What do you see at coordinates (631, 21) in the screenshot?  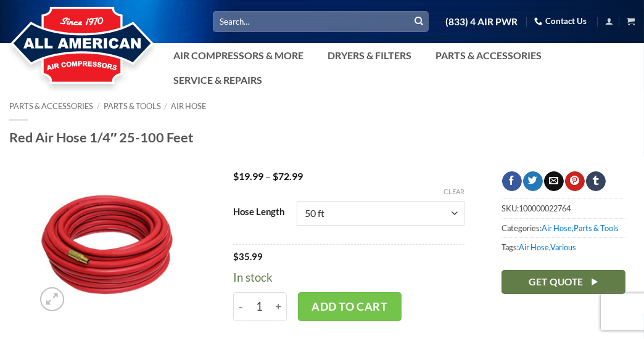 I see `a: View cart` at bounding box center [631, 21].